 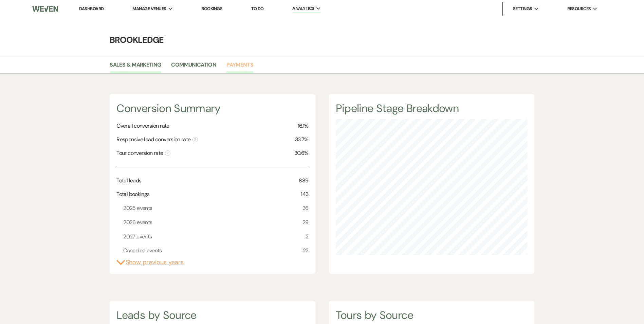 What do you see at coordinates (432, 315) in the screenshot?
I see `h4: Tours by Source` at bounding box center [432, 315].